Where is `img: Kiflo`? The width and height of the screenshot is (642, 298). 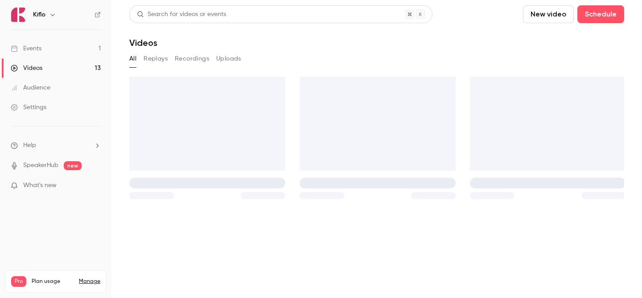 img: Kiflo is located at coordinates (18, 15).